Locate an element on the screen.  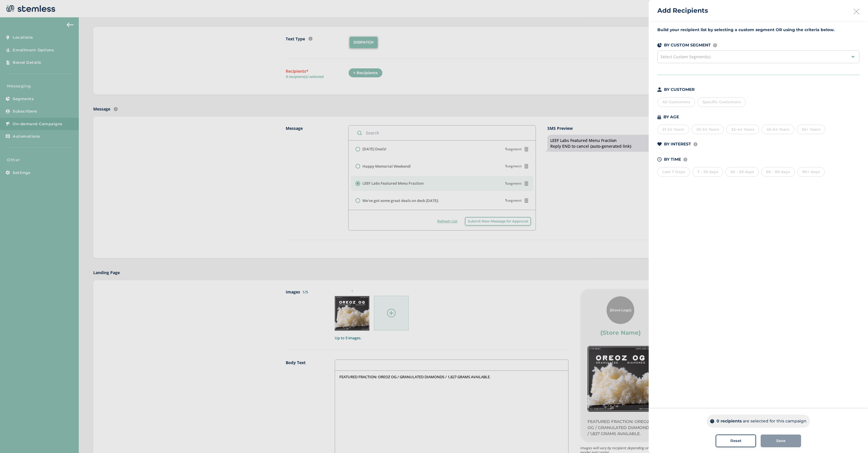
p: 0 recipients is located at coordinates (729, 421).